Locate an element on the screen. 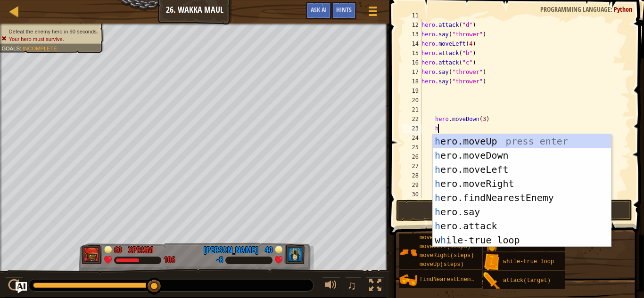  span: Python is located at coordinates (623, 9).